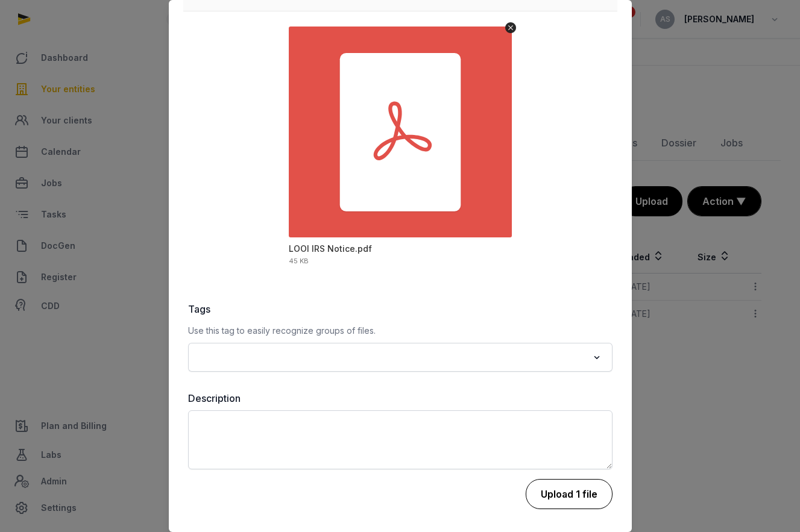  I want to click on label: Description, so click(400, 398).